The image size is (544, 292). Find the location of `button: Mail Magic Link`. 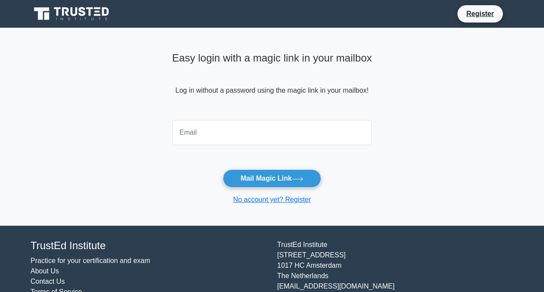

button: Mail Magic Link is located at coordinates (272, 178).